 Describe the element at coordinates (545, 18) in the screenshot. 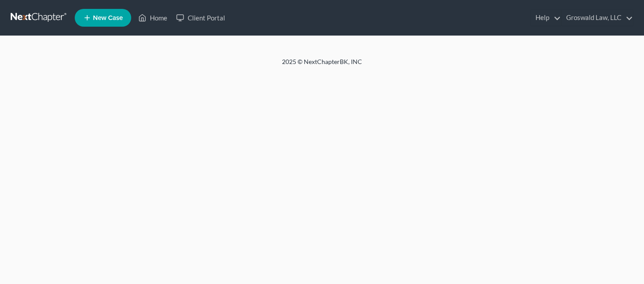

I see `a: Help` at that location.